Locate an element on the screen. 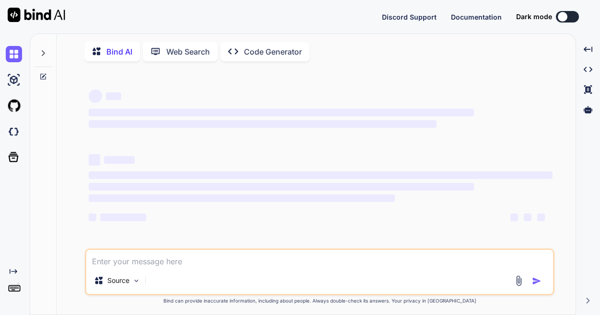 The image size is (600, 315). p: Web Search is located at coordinates (188, 52).